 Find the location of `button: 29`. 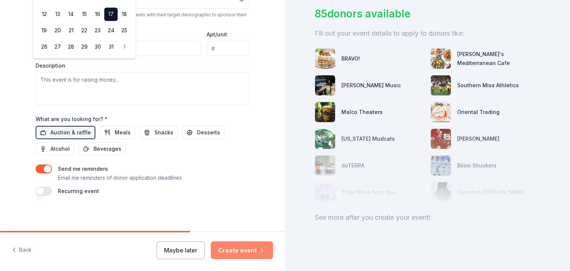

button: 29 is located at coordinates (84, 47).